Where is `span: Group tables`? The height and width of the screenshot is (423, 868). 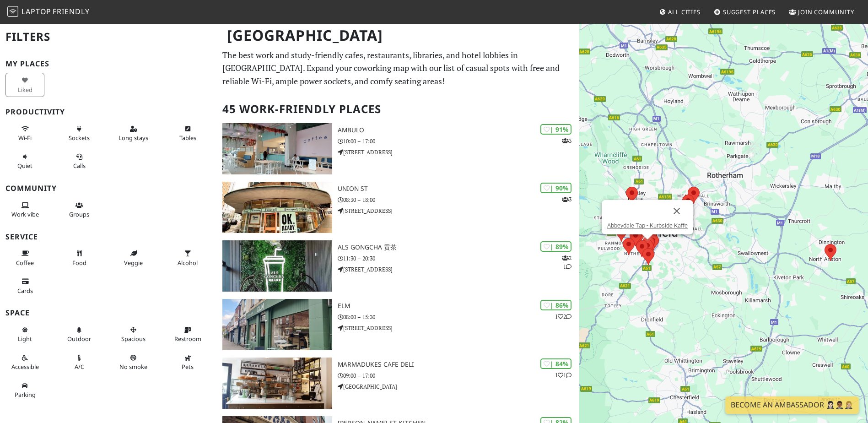
span: Group tables is located at coordinates (79, 214).